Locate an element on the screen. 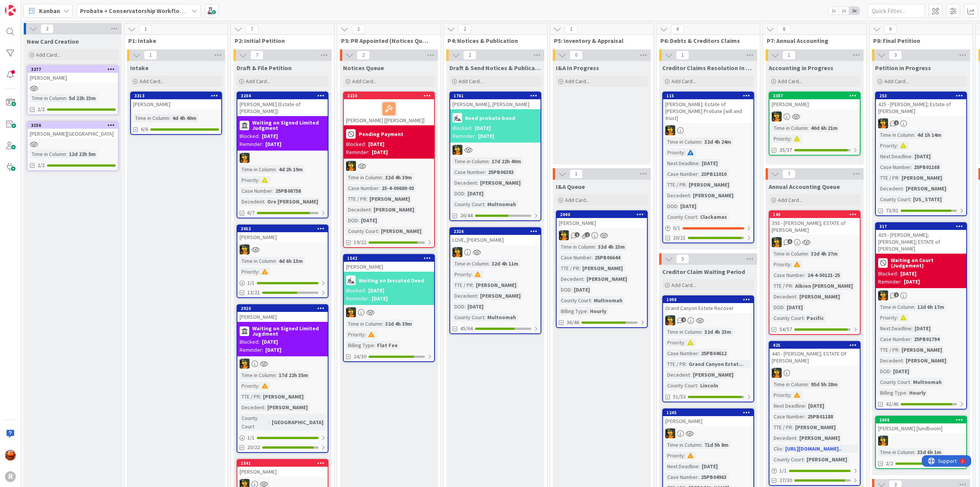 The width and height of the screenshot is (980, 487). div: Reminder: is located at coordinates (464, 136).